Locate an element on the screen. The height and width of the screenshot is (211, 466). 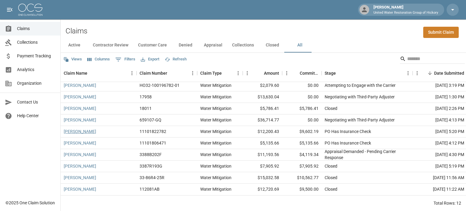
button: Contractor Review is located at coordinates (110, 45).